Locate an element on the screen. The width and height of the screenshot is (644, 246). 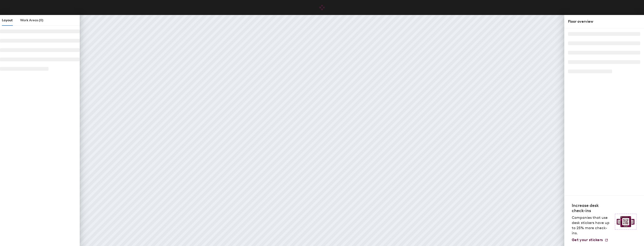
span: Work Areas (0) is located at coordinates (32, 20).